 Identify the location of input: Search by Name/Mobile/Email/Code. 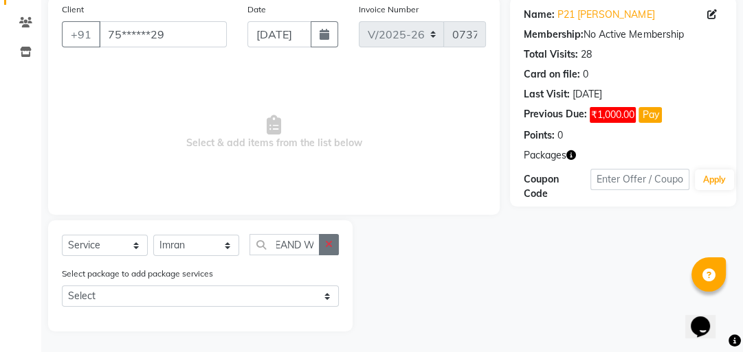
(163, 34).